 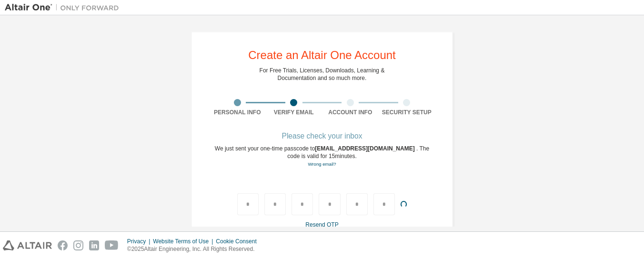 What do you see at coordinates (63, 245) in the screenshot?
I see `img: facebook.svg` at bounding box center [63, 245].